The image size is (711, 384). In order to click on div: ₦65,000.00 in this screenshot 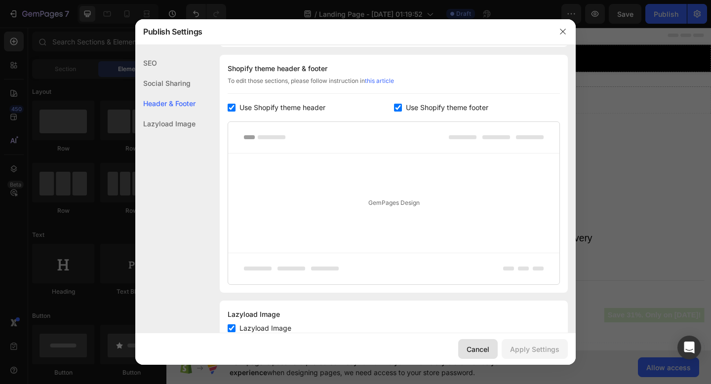, I will do `click(392, 314)`.